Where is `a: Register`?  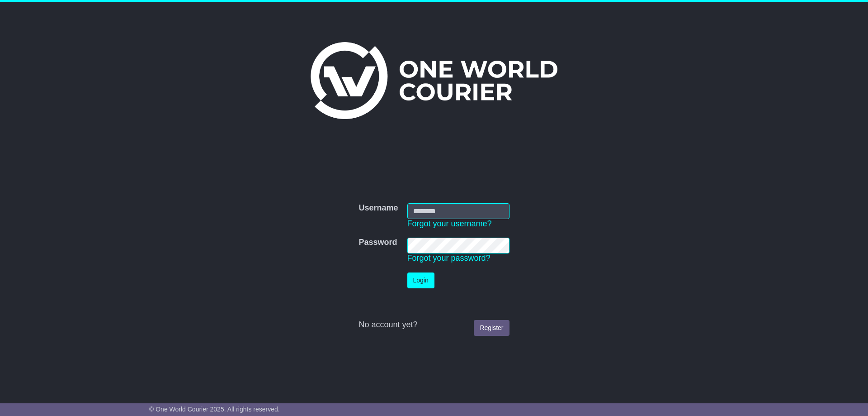 a: Register is located at coordinates (491, 328).